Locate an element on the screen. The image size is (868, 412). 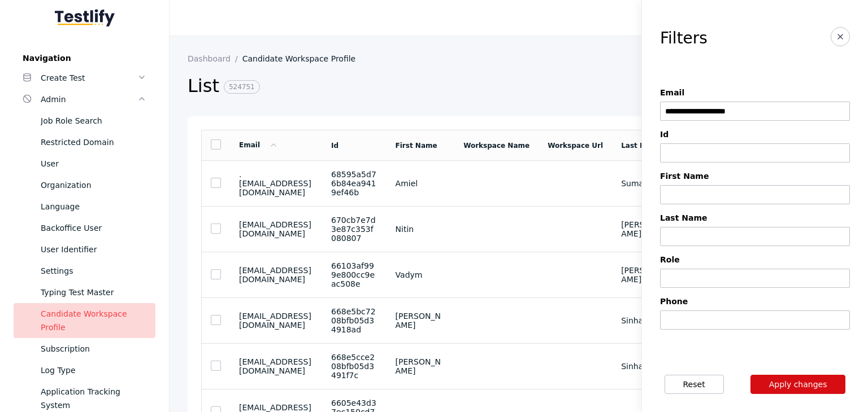
a: Restricted Domain is located at coordinates (84, 142).